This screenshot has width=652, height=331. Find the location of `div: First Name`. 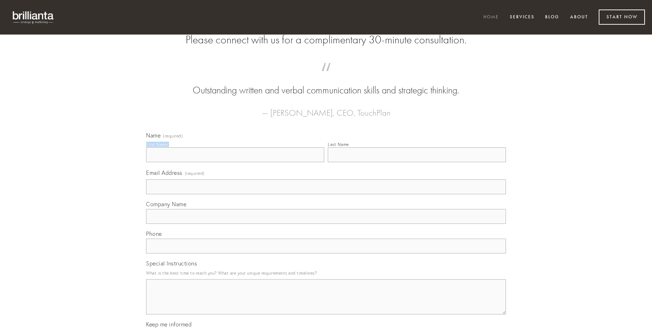

div: First Name is located at coordinates (157, 144).